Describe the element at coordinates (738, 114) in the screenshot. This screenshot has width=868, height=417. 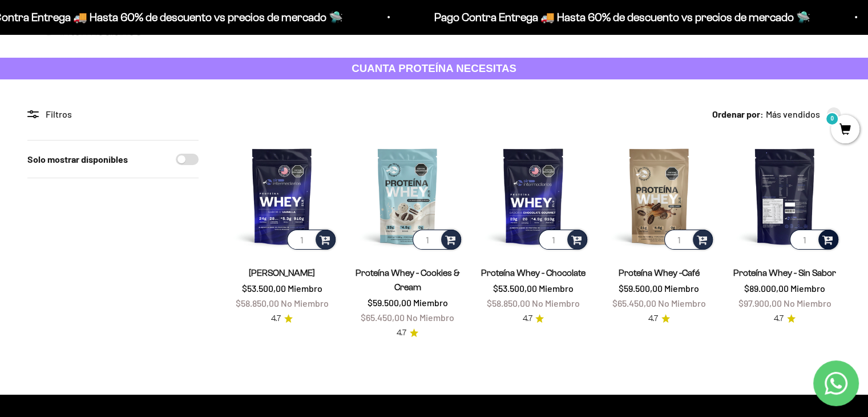
I see `span: Ordenar por:` at that location.